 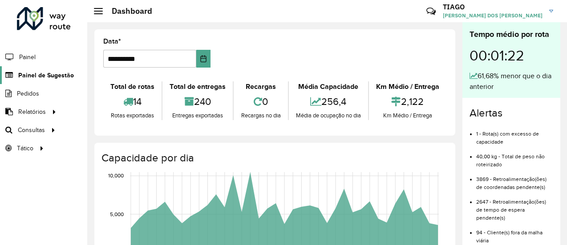 I want to click on button: Choose Date, so click(x=204, y=59).